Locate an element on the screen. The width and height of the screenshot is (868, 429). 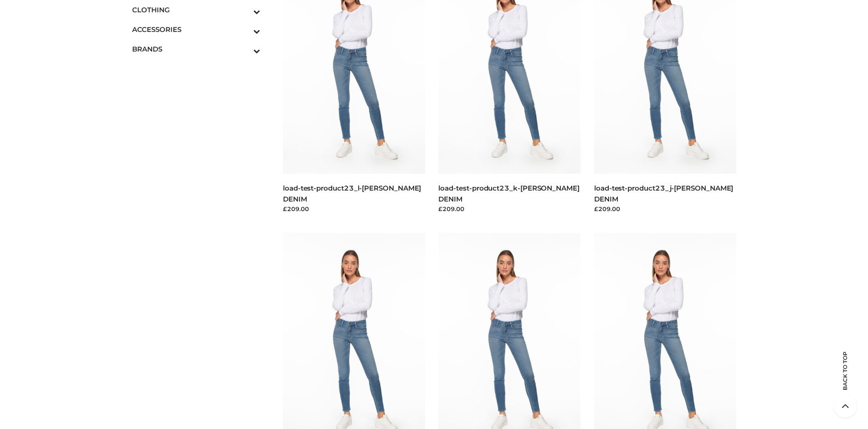
span: BRANDS is located at coordinates (196, 49).